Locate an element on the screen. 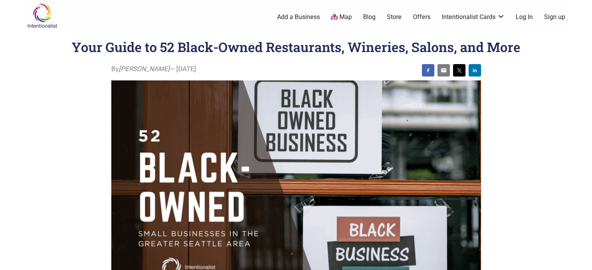  a: Offers is located at coordinates (421, 17).